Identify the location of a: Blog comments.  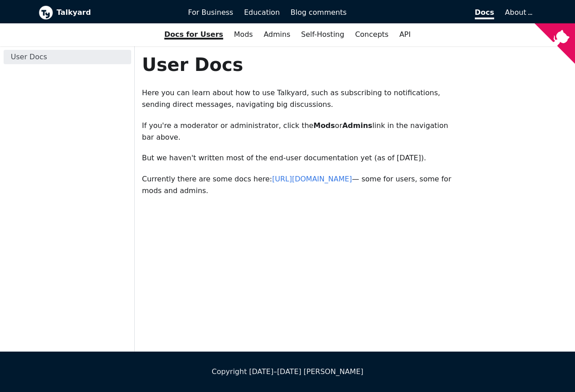
(318, 13).